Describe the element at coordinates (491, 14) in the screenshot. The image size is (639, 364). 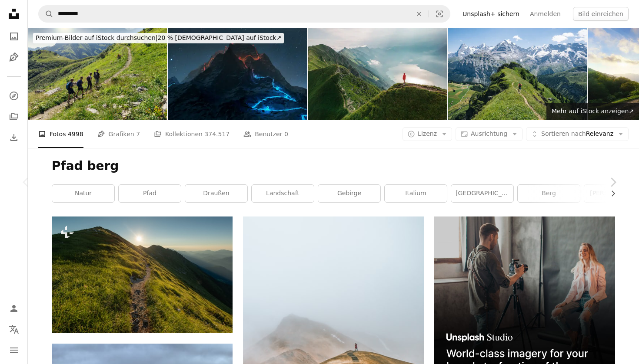
I see `a: Unsplash+ sichern` at that location.